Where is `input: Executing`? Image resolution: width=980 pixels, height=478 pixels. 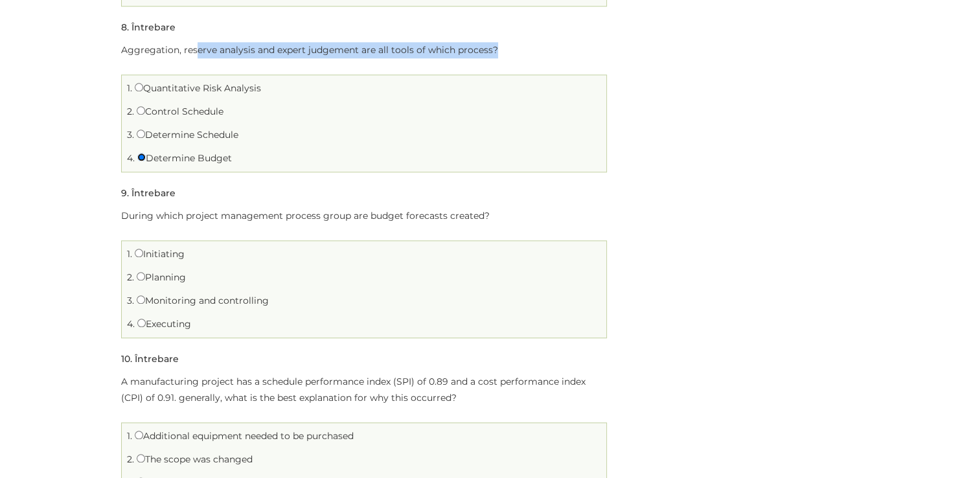 input: Executing is located at coordinates (141, 323).